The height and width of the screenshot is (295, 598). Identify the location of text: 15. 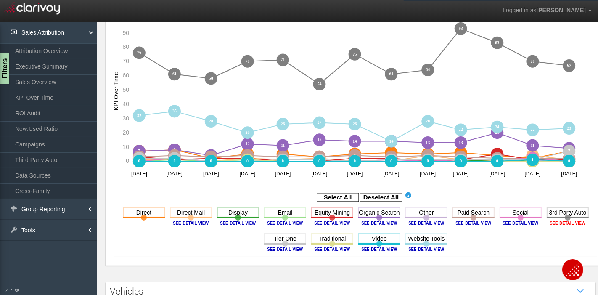
(320, 139).